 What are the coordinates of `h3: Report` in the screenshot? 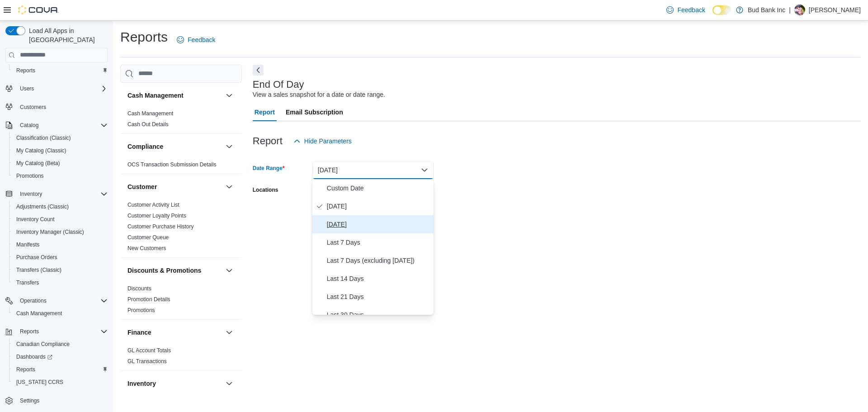 It's located at (267, 141).